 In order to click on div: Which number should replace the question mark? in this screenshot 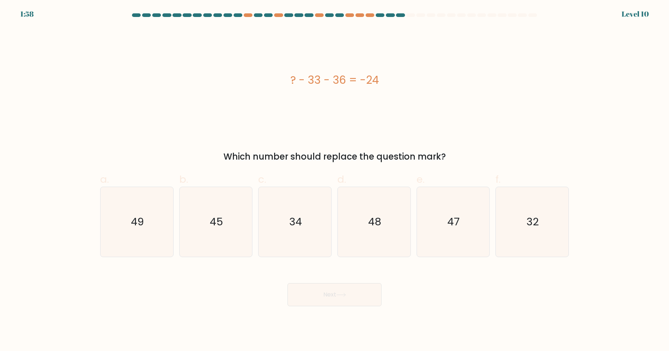, I will do `click(334, 157)`.